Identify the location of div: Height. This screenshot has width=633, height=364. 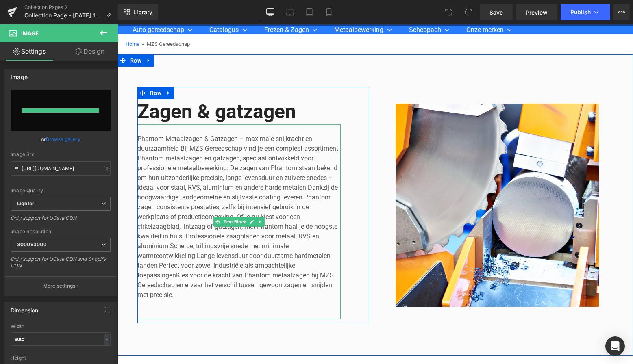
(61, 358).